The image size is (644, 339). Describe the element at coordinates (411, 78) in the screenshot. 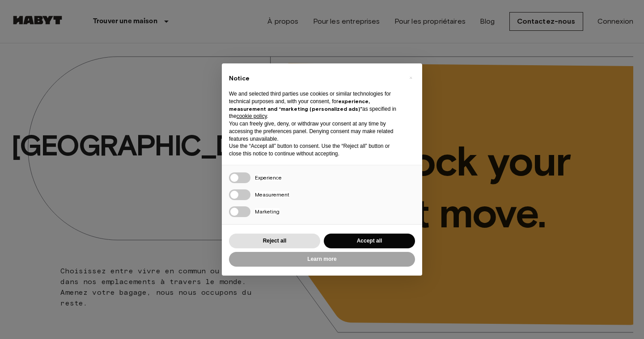

I see `button: Close this notice` at that location.